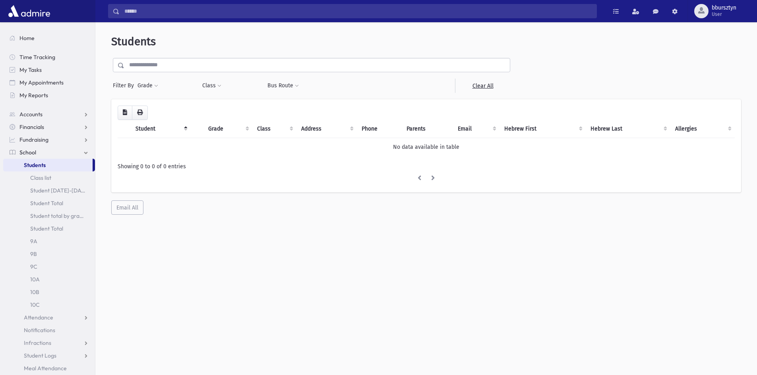 Image resolution: width=757 pixels, height=375 pixels. What do you see at coordinates (49, 70) in the screenshot?
I see `a: My Tasks` at bounding box center [49, 70].